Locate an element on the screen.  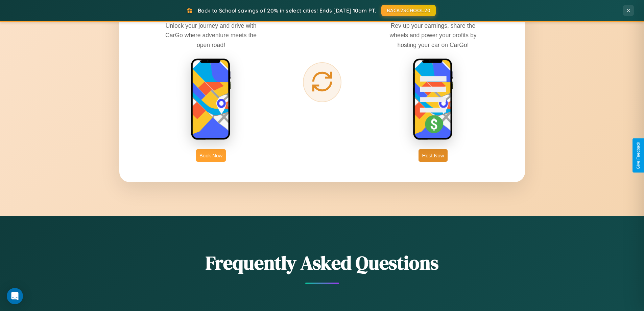
div: Open Intercom Messenger is located at coordinates (15, 296).